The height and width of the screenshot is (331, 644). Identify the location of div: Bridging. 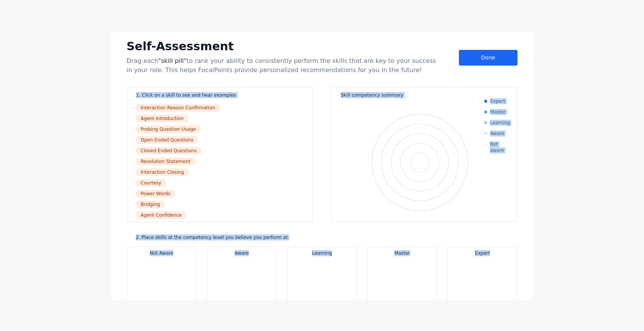
(150, 205).